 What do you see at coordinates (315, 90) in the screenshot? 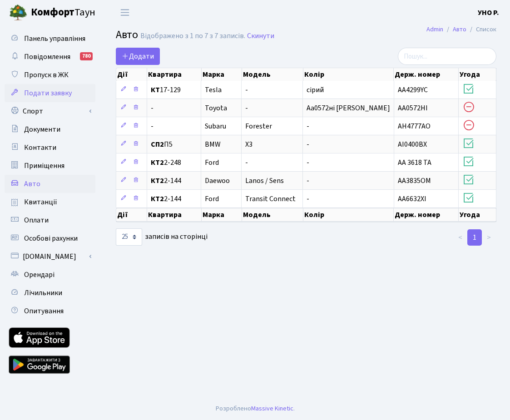
I see `span: сірий` at bounding box center [315, 90].